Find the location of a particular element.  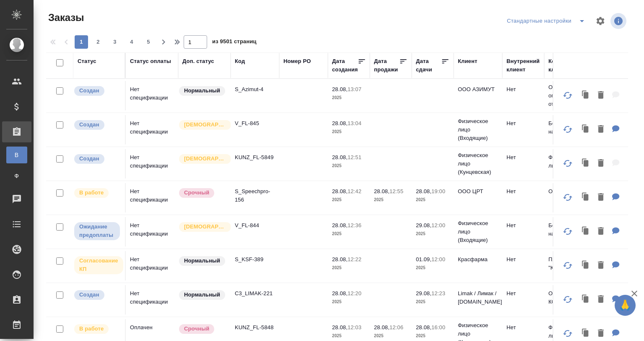

button: 3 is located at coordinates (115, 42).